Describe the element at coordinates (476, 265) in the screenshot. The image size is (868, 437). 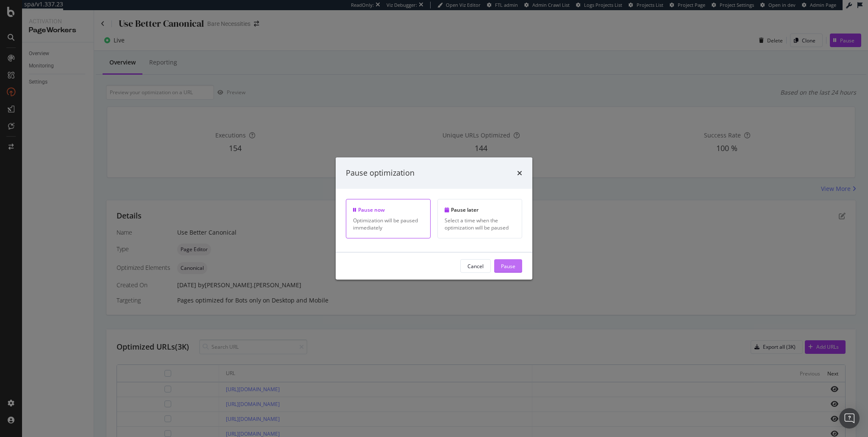
I see `div: Cancel` at that location.